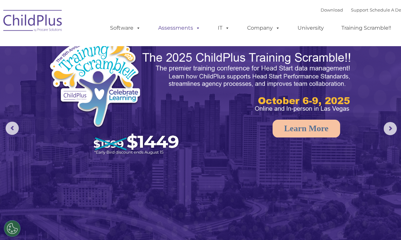  Describe the element at coordinates (100, 46) in the screenshot. I see `span: Last name` at that location.